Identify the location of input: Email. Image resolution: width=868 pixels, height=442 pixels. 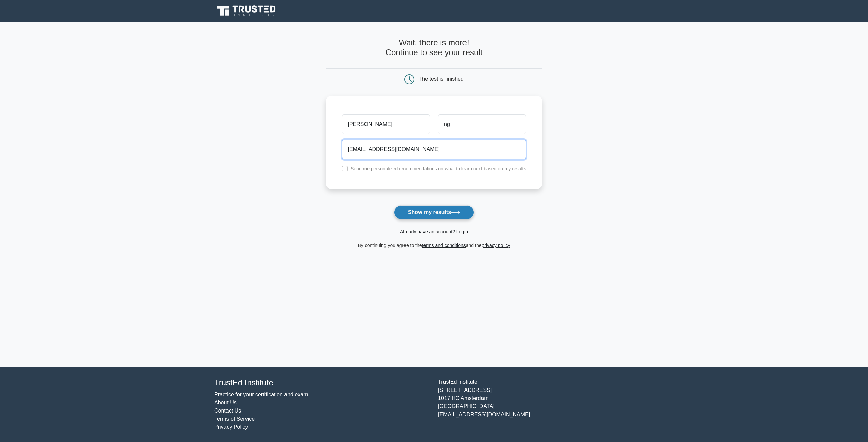
(434, 149).